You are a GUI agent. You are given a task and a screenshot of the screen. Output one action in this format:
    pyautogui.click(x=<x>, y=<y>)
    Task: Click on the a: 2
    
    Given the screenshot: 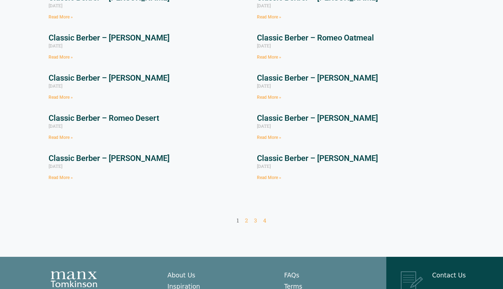 What is the action you would take?
    pyautogui.click(x=246, y=221)
    